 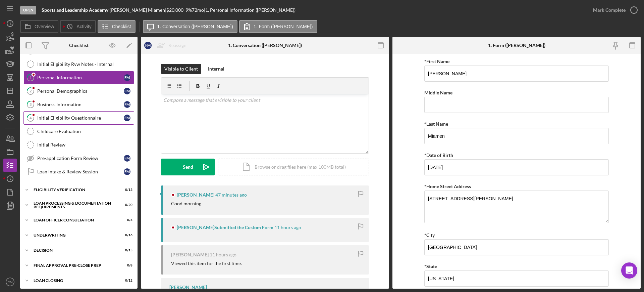 What do you see at coordinates (10, 282) in the screenshot?
I see `text: RM` at bounding box center [10, 282].